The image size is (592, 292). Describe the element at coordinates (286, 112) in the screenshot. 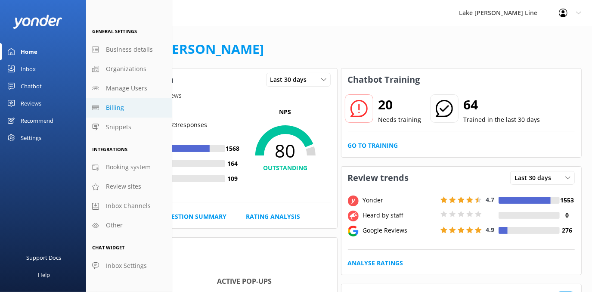

I see `p: NPS` at that location.